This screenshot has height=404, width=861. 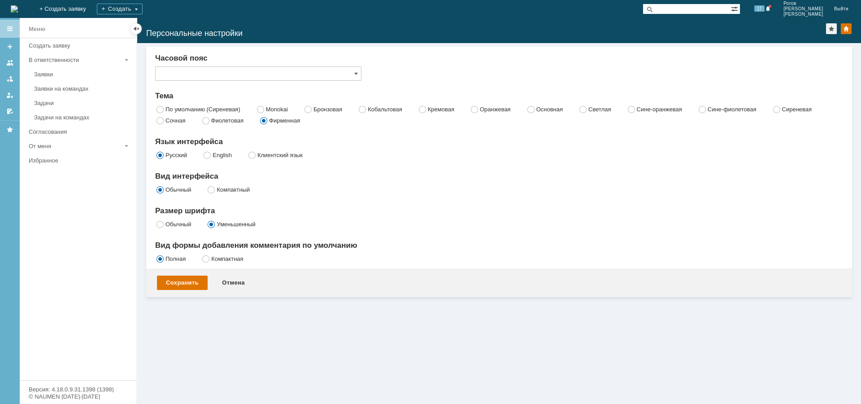 What do you see at coordinates (486, 33) in the screenshot?
I see `div: Персональные настройки` at bounding box center [486, 33].